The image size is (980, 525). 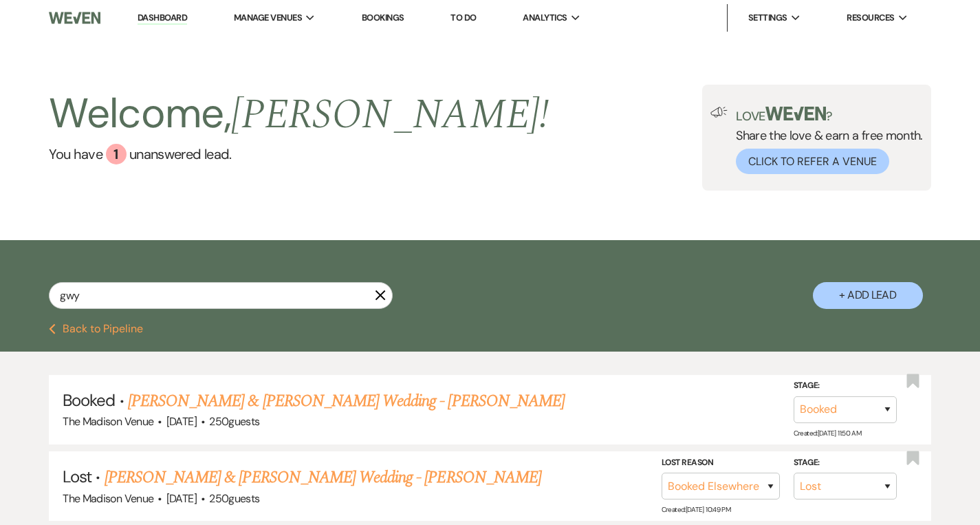 I want to click on span: Lost, so click(x=77, y=476).